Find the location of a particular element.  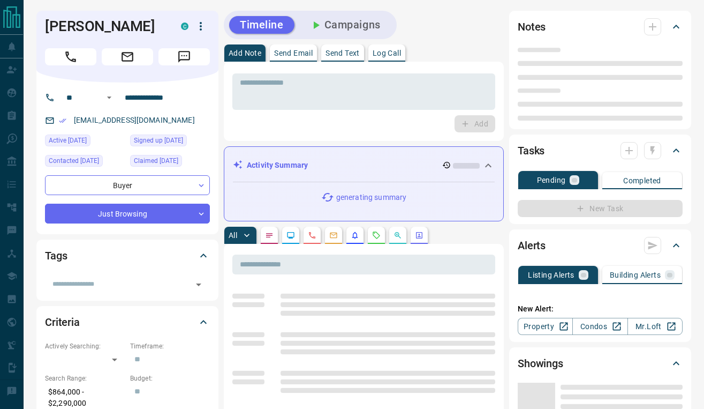

span: Call is located at coordinates (71, 57).